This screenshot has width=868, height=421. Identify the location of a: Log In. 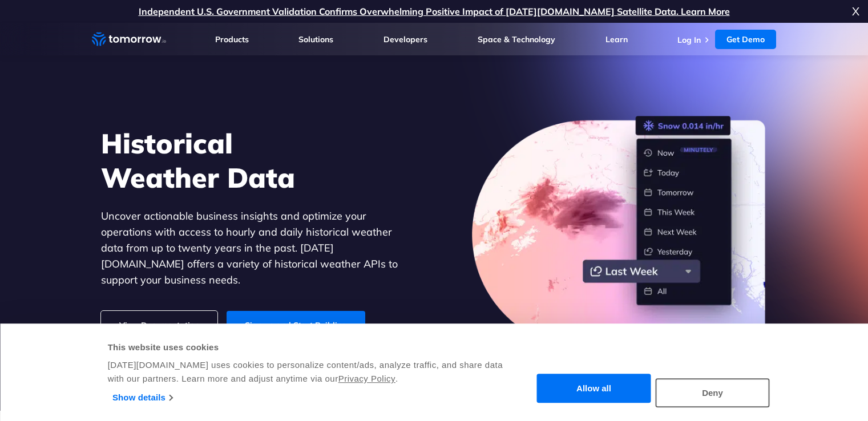
(689, 39).